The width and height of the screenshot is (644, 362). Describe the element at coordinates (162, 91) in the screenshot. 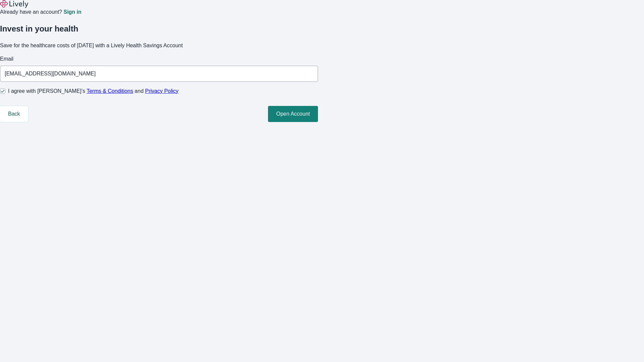

I see `a: Privacy Policy` at that location.